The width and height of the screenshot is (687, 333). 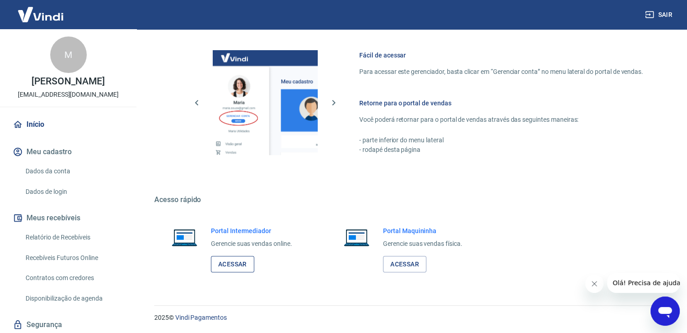 What do you see at coordinates (68, 152) in the screenshot?
I see `button: Meu cadastro` at bounding box center [68, 152].